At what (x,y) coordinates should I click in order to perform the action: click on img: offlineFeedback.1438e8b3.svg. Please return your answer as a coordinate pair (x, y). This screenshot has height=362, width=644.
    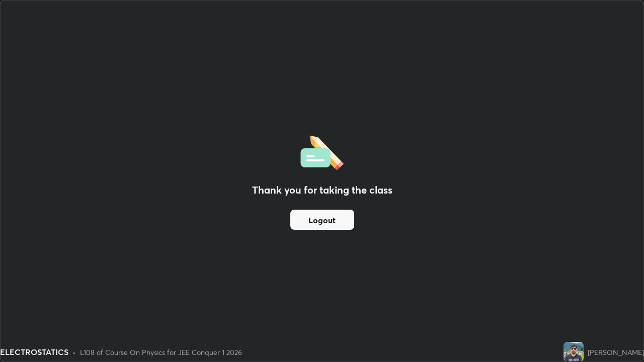
    Looking at the image, I should click on (322, 151).